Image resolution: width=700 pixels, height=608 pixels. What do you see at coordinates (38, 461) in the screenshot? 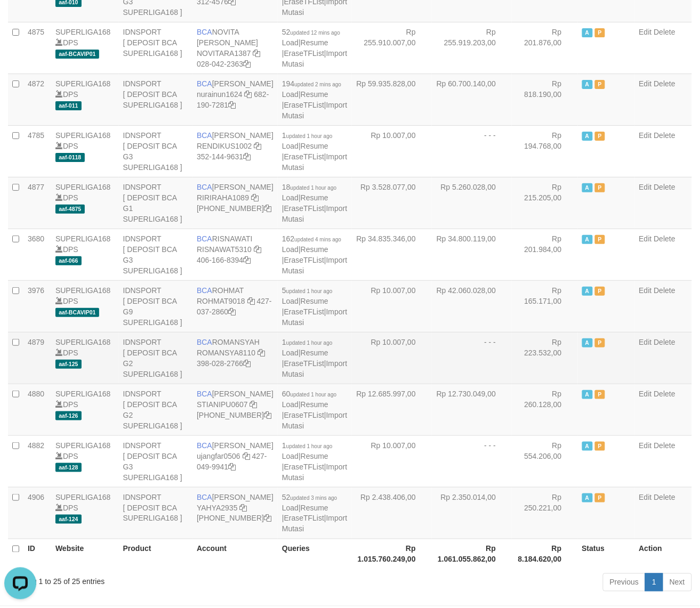
I see `td: 4882` at bounding box center [38, 461].